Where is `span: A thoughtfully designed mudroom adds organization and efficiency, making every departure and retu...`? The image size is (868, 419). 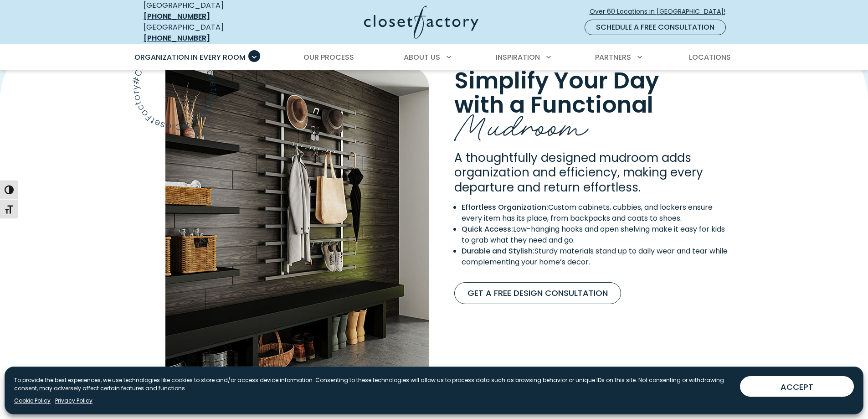 span: A thoughtfully designed mudroom adds organization and efficiency, making every departure and retu... is located at coordinates (578, 172).